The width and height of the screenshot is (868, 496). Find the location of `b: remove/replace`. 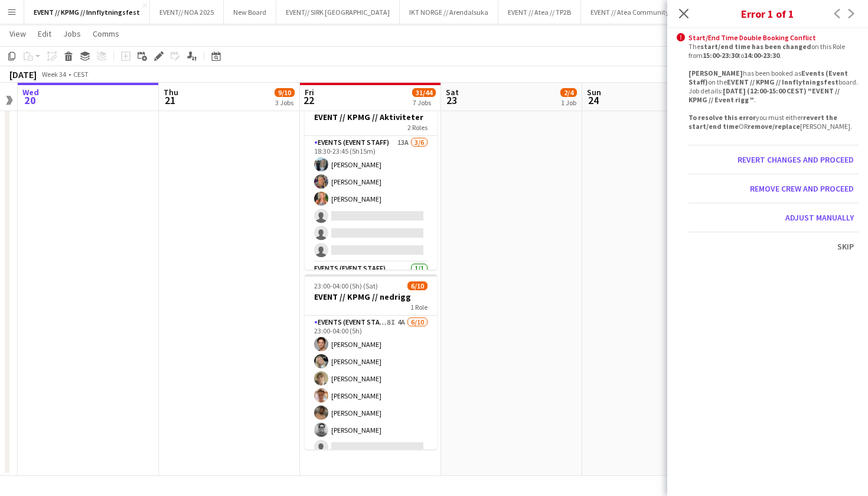

b: remove/replace is located at coordinates (773, 126).